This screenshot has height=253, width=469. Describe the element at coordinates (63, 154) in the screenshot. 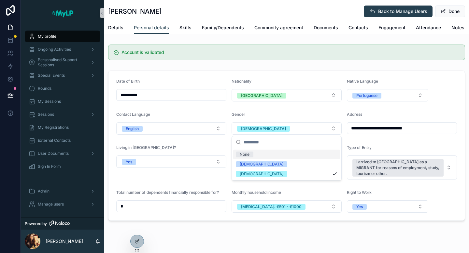

I see `a: User Documents` at that location.